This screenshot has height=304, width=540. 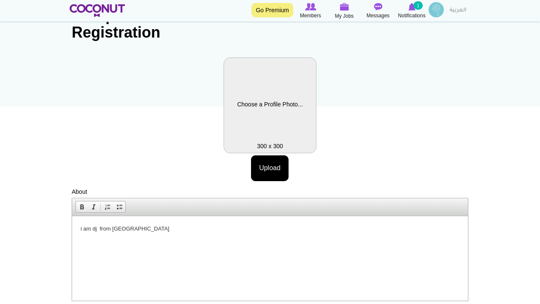 I want to click on a: العربية, so click(x=458, y=11).